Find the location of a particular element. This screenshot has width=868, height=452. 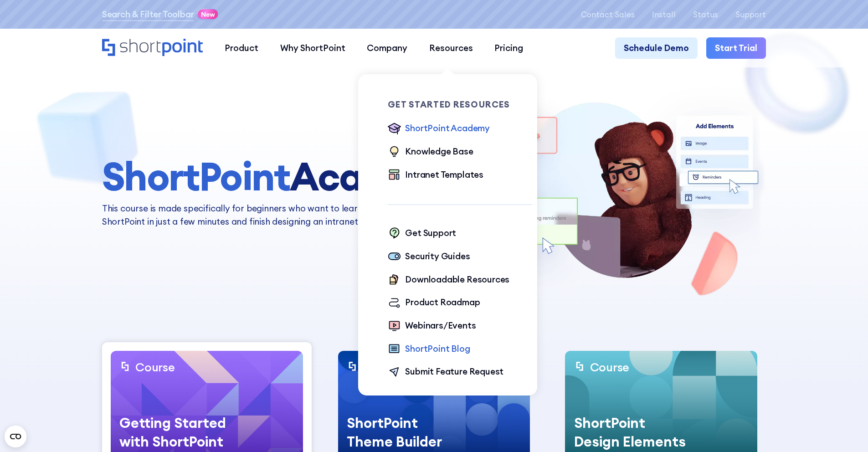

p: Status is located at coordinates (706, 14).